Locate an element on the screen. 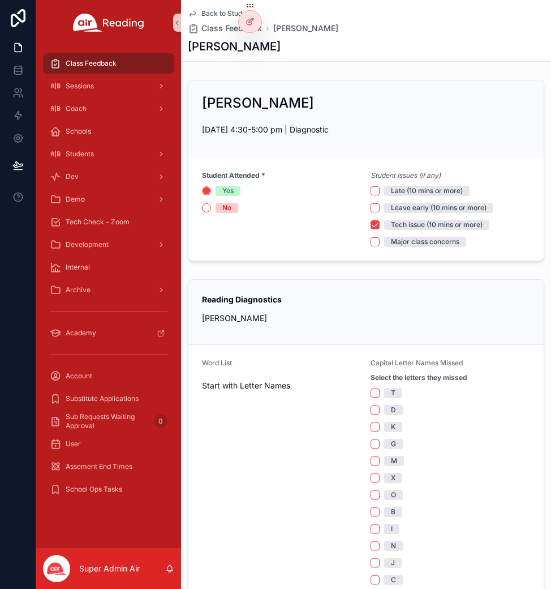 Image resolution: width=551 pixels, height=589 pixels. img: App logo is located at coordinates (109, 23).